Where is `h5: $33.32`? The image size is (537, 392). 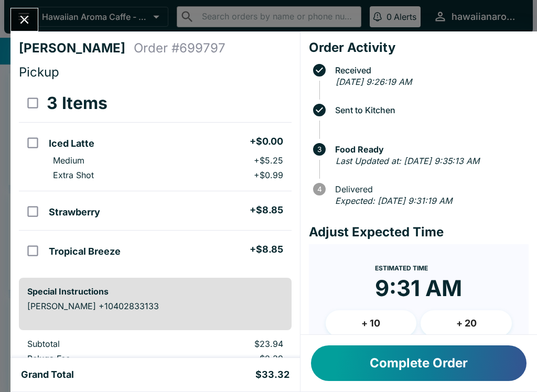 h5: $33.32 is located at coordinates (273, 375).